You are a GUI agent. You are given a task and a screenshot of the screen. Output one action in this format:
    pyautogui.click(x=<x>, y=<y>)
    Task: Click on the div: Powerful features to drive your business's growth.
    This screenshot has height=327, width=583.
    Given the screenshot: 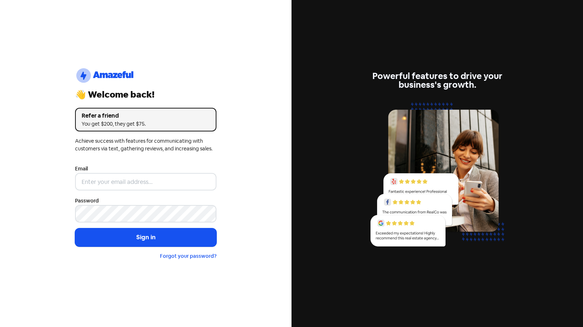 What is the action you would take?
    pyautogui.click(x=437, y=81)
    